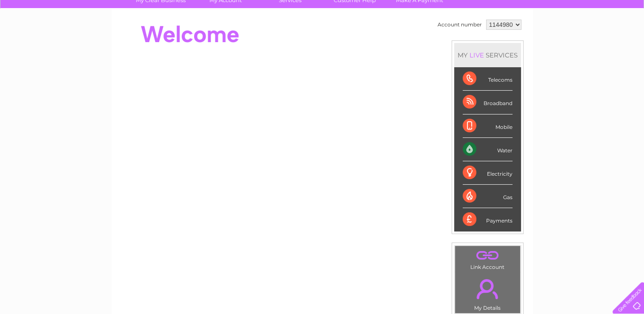  Describe the element at coordinates (487, 78) in the screenshot. I see `div: Telecoms` at that location.